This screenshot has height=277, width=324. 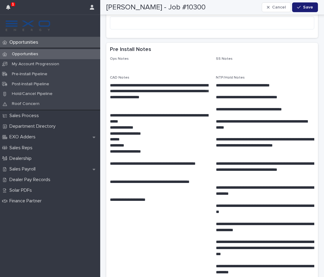 What do you see at coordinates (224, 59) in the screenshot?
I see `span: SS Notes` at bounding box center [224, 59].